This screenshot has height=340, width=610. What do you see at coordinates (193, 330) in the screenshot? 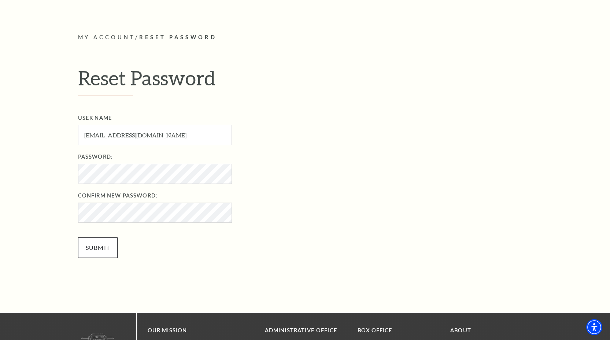
I see `p: OUR MISSION` at bounding box center [193, 330].